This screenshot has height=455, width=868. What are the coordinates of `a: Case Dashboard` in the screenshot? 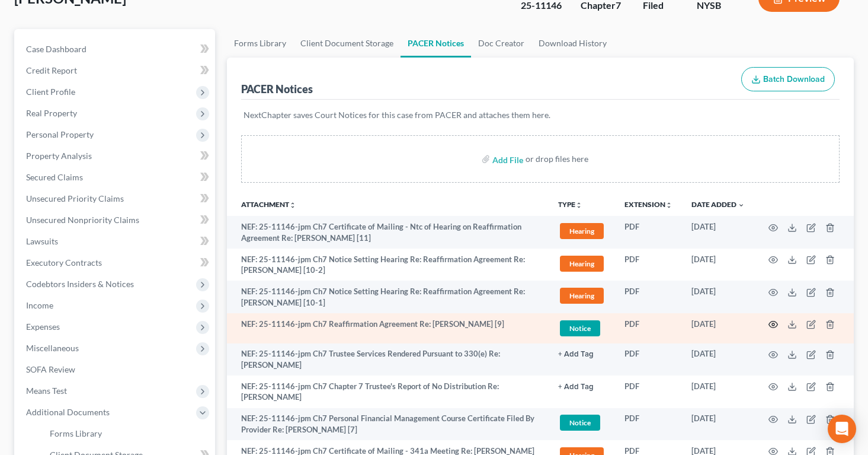 It's located at (116, 49).